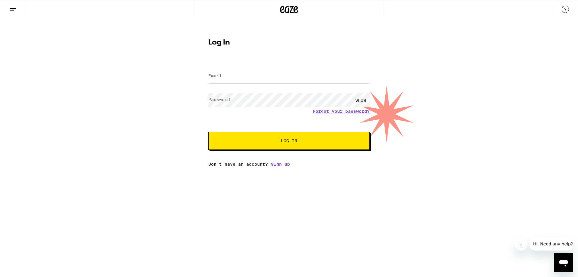 This screenshot has width=578, height=277. Describe the element at coordinates (23, 7) in the screenshot. I see `span: Hi. Need any help?` at that location.